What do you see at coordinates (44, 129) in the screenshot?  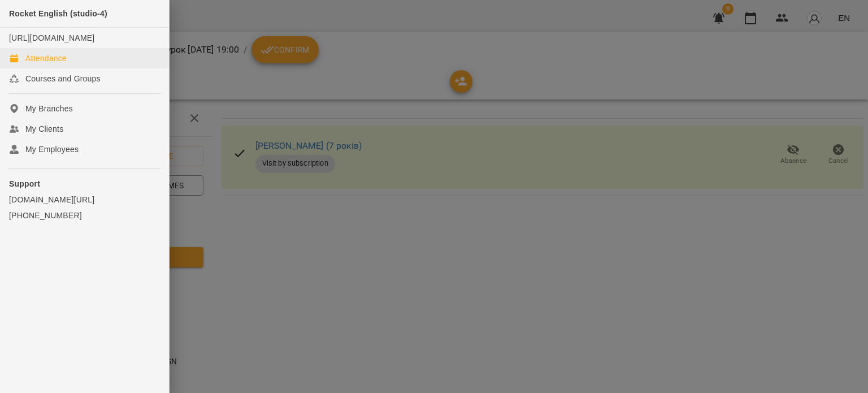 I see `div: My Clients` at bounding box center [44, 129].